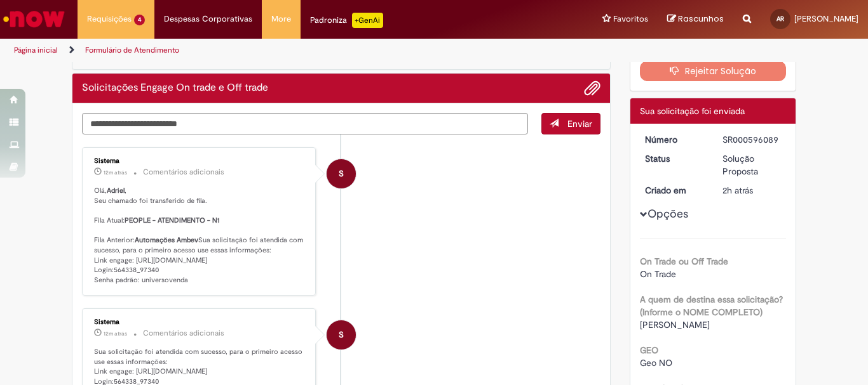 This screenshot has height=385, width=868. What do you see at coordinates (175, 89) in the screenshot?
I see `h2: Solicitações Engage On trade e Off trade Histórico de tíquete` at bounding box center [175, 89].